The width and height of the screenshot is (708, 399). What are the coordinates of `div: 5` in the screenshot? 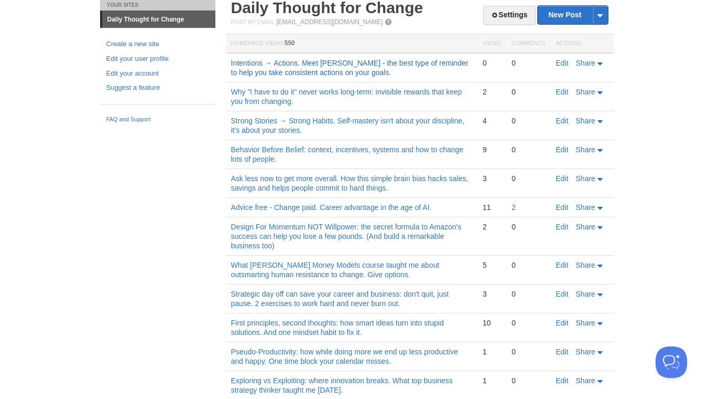 It's located at (492, 265).